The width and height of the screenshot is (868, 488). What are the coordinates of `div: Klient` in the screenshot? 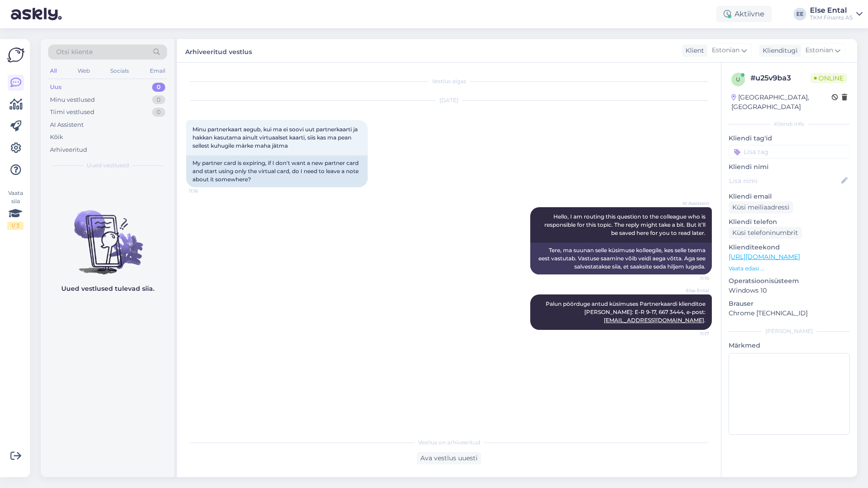 It's located at (693, 50).